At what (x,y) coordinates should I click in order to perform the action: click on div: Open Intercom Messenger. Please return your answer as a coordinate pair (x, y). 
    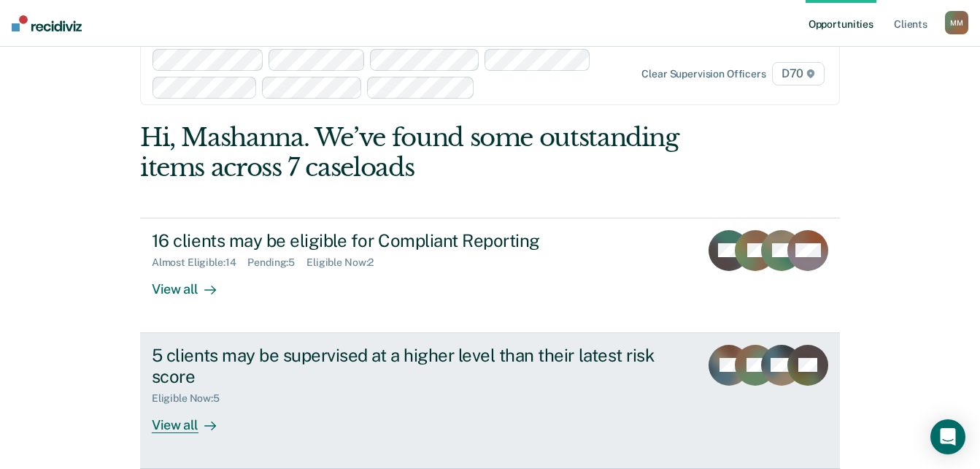
    Looking at the image, I should click on (947, 436).